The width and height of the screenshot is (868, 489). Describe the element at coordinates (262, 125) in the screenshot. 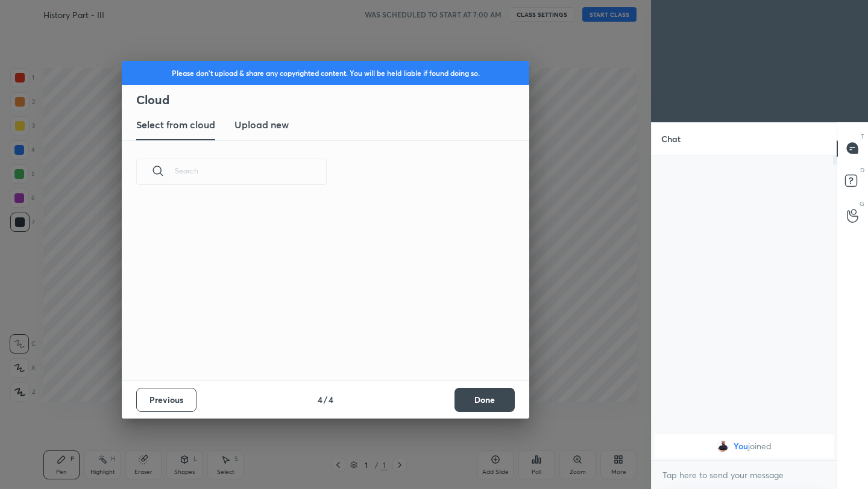

I see `h3: Upload new` at that location.